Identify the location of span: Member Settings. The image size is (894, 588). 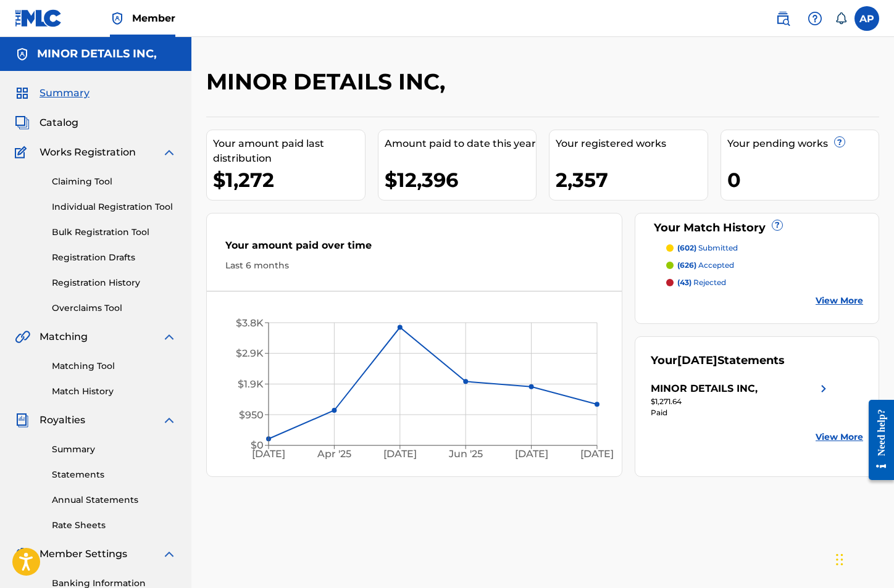
(83, 554).